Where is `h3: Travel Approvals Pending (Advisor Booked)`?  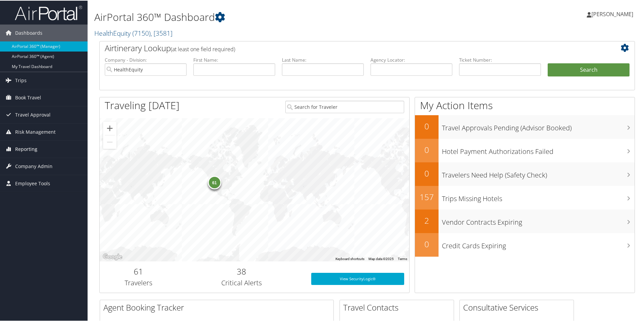 h3: Travel Approvals Pending (Advisor Booked) is located at coordinates (539, 125).